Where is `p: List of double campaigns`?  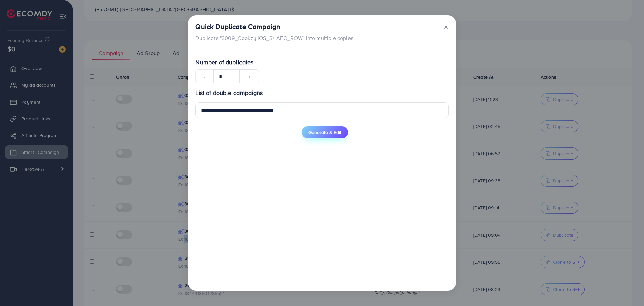
p: List of double campaigns is located at coordinates (322, 93).